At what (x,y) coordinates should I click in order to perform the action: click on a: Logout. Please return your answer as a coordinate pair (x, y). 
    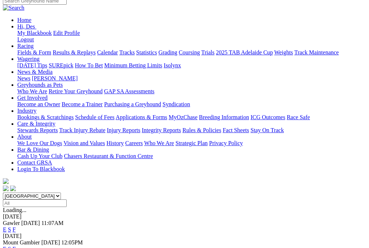
    Looking at the image, I should click on (26, 39).